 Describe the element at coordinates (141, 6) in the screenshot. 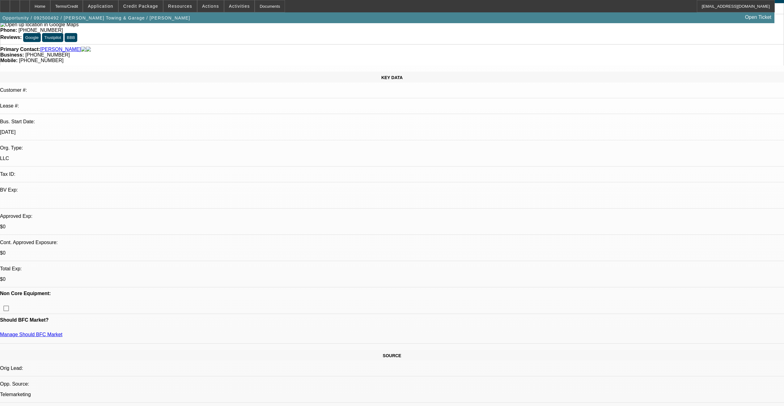

I see `button: Credit Package` at that location.